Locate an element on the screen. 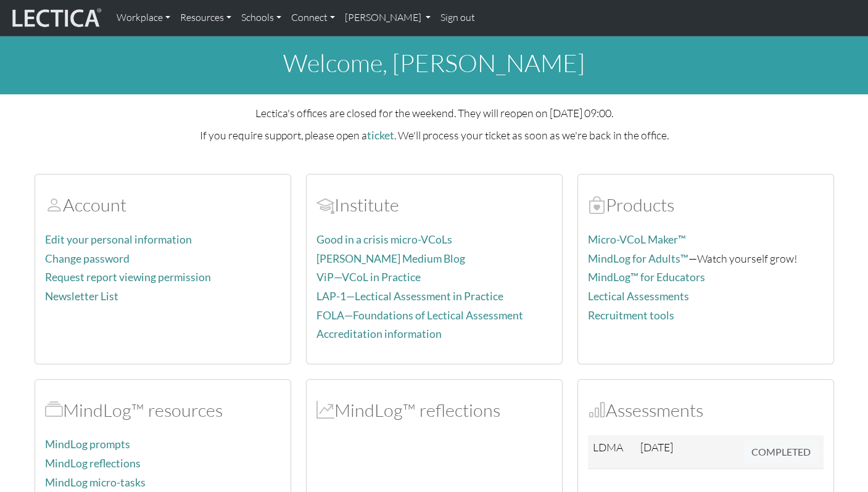 This screenshot has height=492, width=868. a: Connect is located at coordinates (313, 18).